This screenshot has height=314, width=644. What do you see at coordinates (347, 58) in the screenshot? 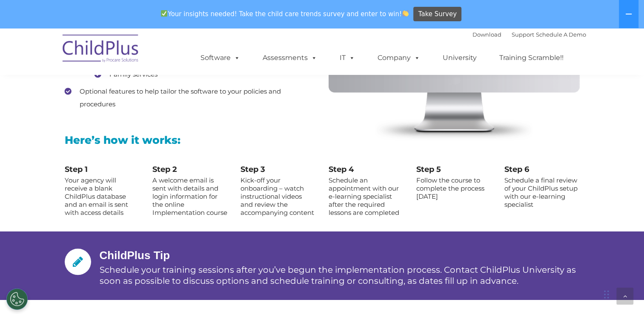
I see `a: IT` at bounding box center [347, 58].